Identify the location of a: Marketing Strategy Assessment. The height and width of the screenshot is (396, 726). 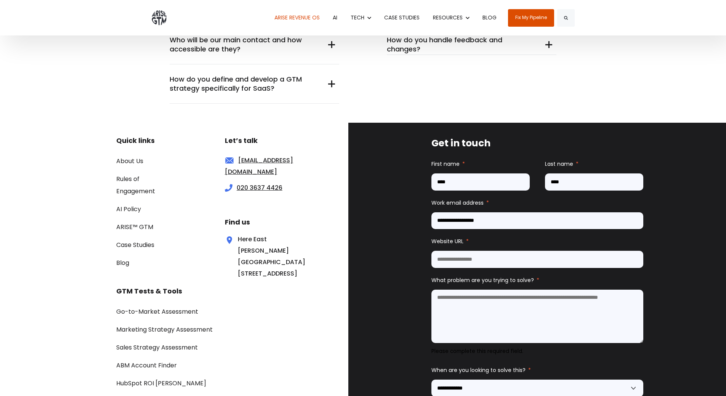
(164, 329).